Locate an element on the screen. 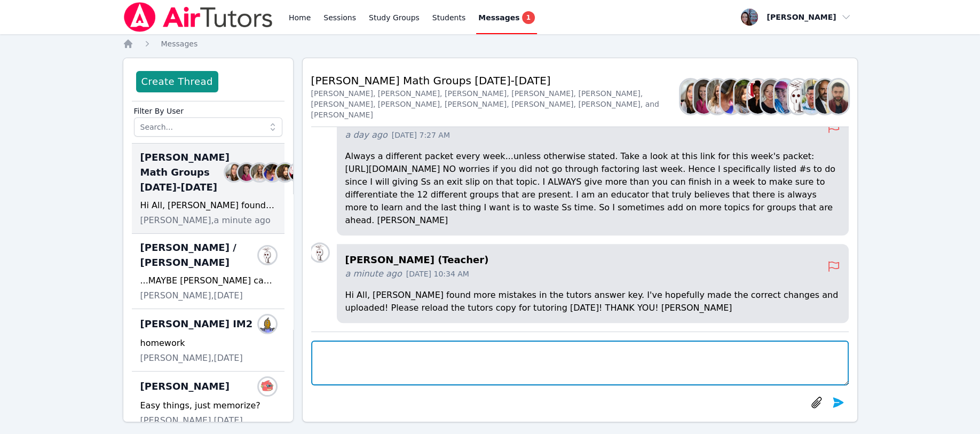  label: Filter By User is located at coordinates (208, 110).